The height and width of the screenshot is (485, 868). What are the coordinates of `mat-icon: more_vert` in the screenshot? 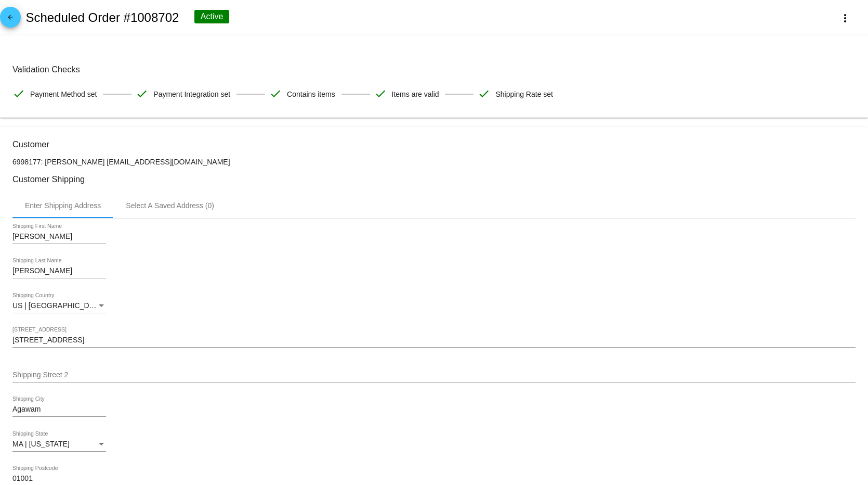 It's located at (845, 18).